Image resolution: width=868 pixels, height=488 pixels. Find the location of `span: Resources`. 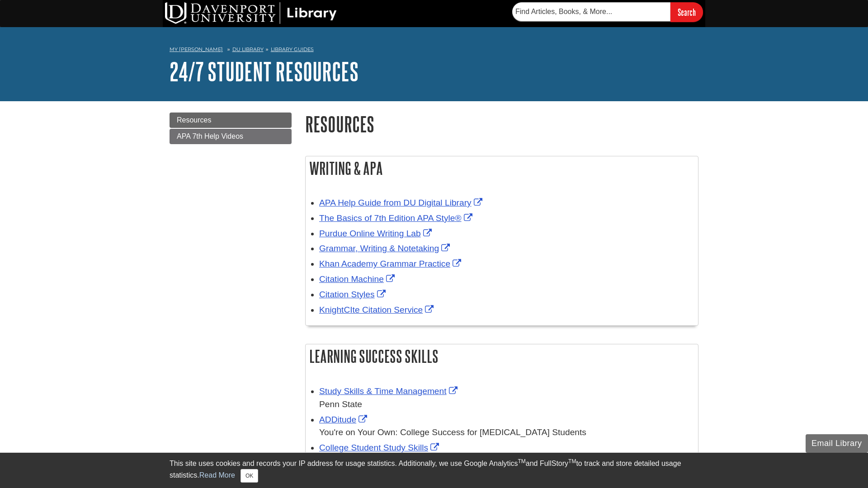

span: Resources is located at coordinates (194, 120).